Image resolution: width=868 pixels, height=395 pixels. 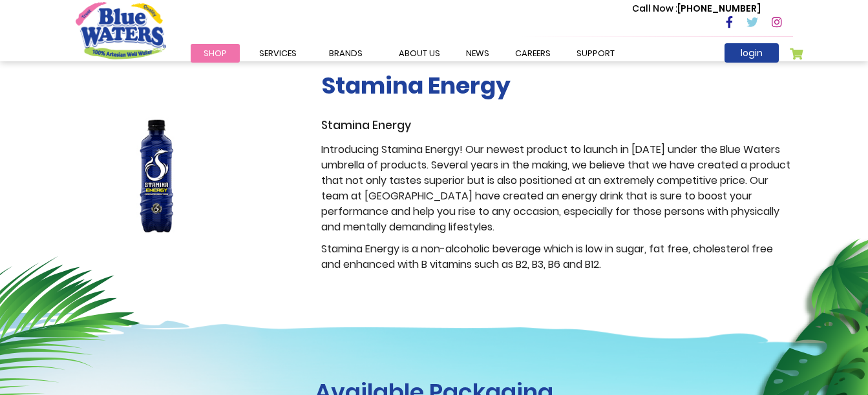 What do you see at coordinates (156, 175) in the screenshot?
I see `img: stamina-energy.jpg` at bounding box center [156, 175].